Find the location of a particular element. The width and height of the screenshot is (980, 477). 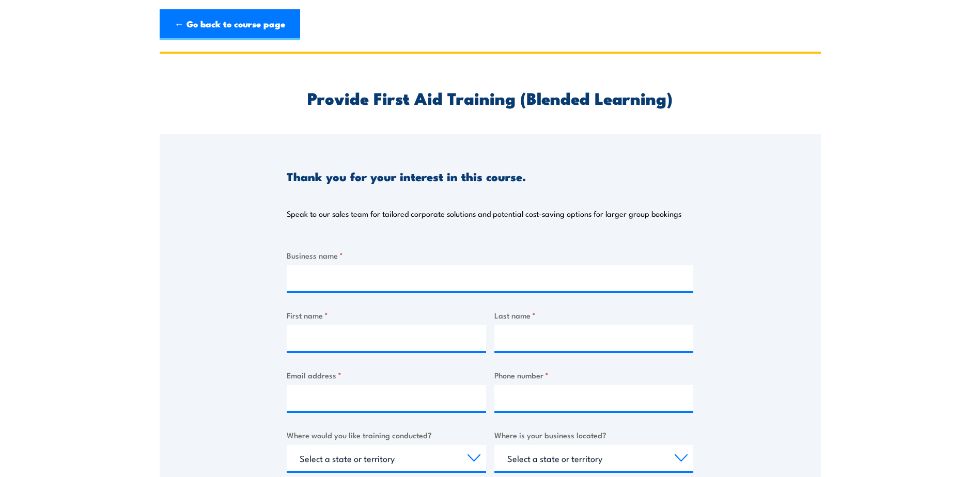

label: Phone number is located at coordinates (594, 375).